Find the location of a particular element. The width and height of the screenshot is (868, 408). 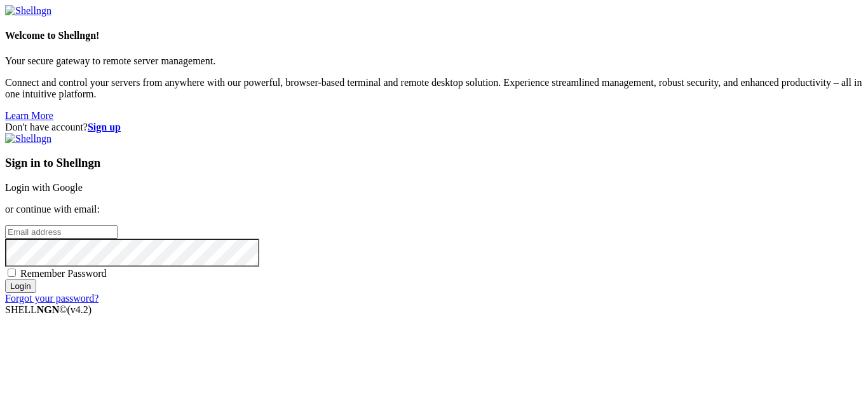

p: Connect and control your servers from anywhere with our powerful, browser-based terminal and remo... is located at coordinates (434, 88).